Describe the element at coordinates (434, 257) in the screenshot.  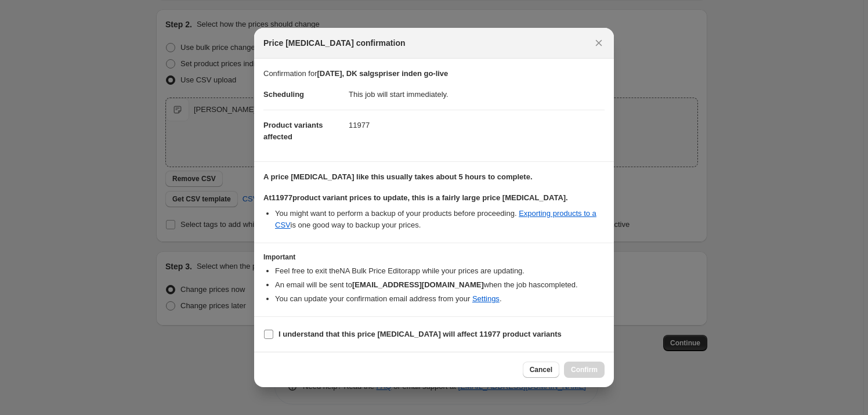
I see `h3: Important` at that location.